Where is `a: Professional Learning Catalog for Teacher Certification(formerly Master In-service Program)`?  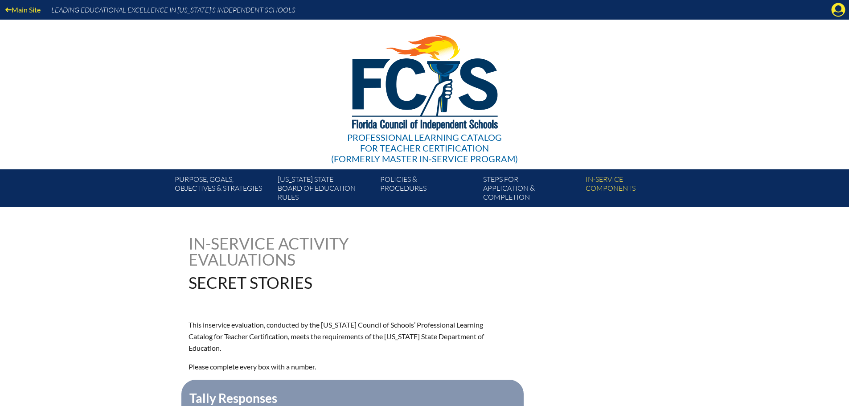 a: Professional Learning Catalog for Teacher Certification(formerly Master In-service Program) is located at coordinates (424, 92).